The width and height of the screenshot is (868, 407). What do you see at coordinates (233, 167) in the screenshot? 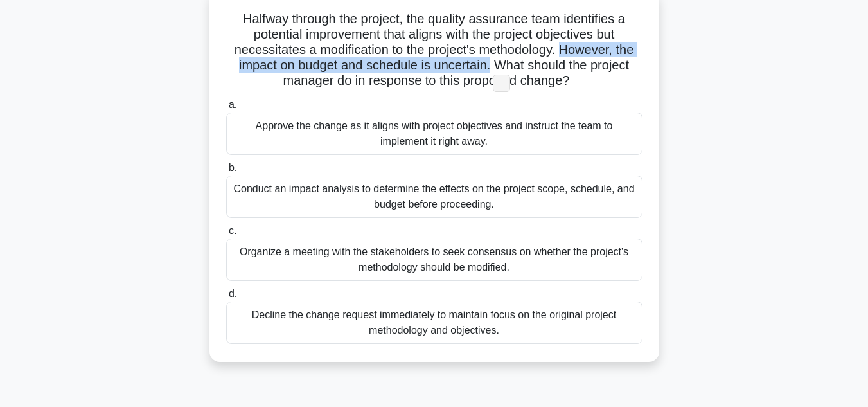
I see `span: b.` at bounding box center [233, 167].